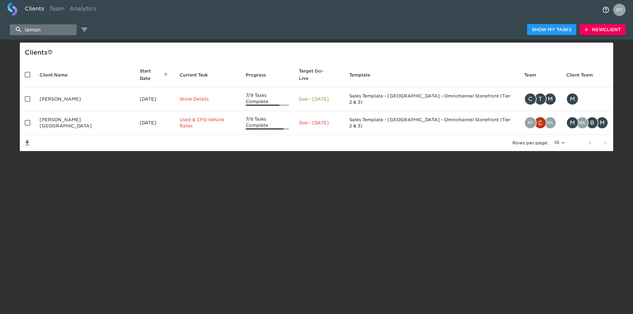 The image size is (633, 314). Describe the element at coordinates (534, 75) in the screenshot. I see `span: Team` at that location.